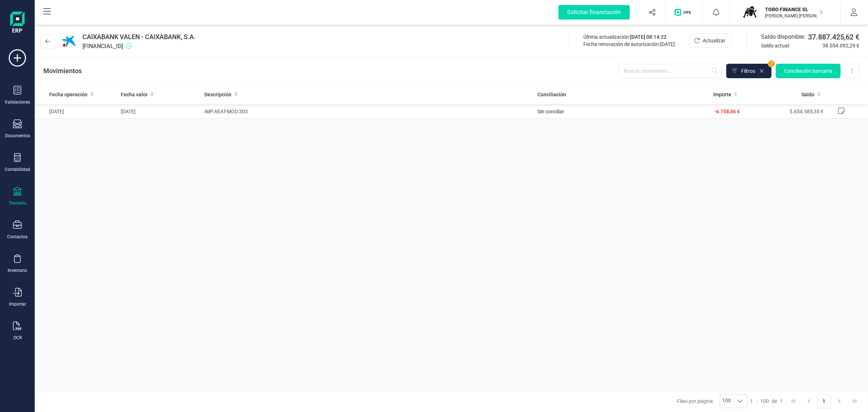 The image size is (868, 412). Describe the element at coordinates (670, 71) in the screenshot. I see `input: Buscar movimiento...` at that location.